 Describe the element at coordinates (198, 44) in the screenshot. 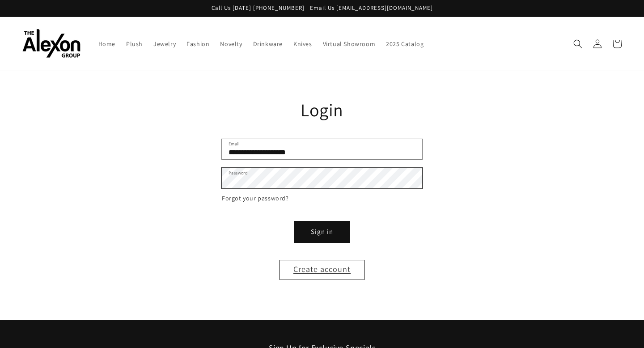

I see `a: Fashion` at that location.